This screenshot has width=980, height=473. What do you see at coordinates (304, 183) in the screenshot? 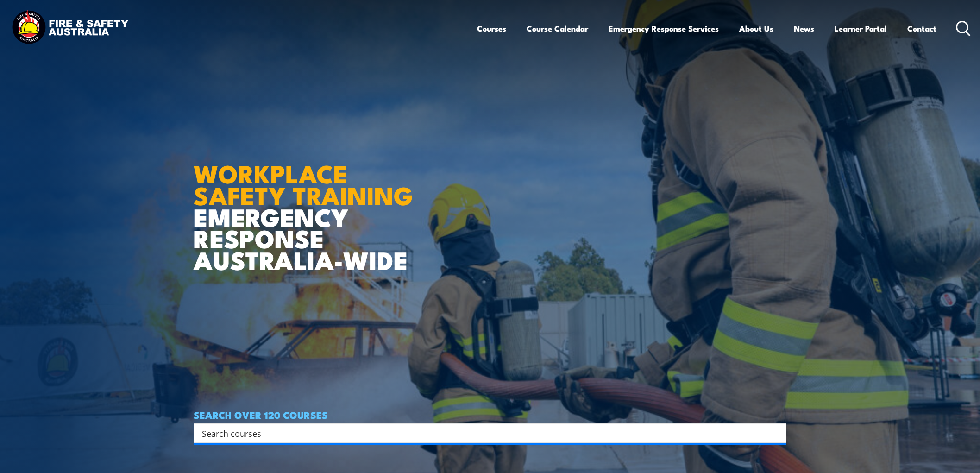
I see `strong: WORKPLACE SAFETY TRAINING` at bounding box center [304, 183].